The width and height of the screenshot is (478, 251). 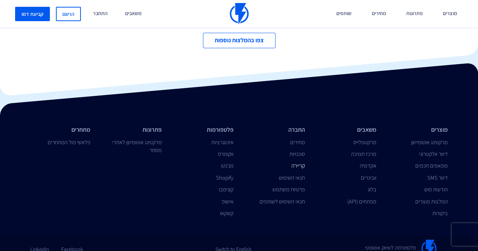 What do you see at coordinates (439, 213) in the screenshot?
I see `a: ביקורות` at bounding box center [439, 213].